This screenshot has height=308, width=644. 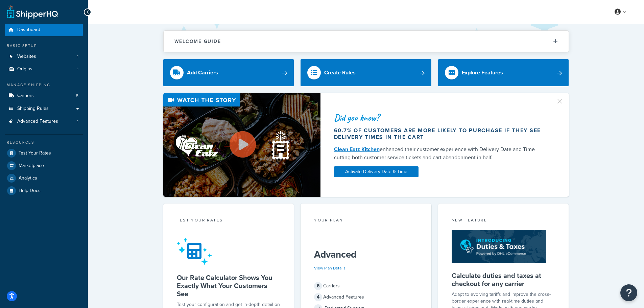 What do you see at coordinates (318, 286) in the screenshot?
I see `span: 6` at bounding box center [318, 286].